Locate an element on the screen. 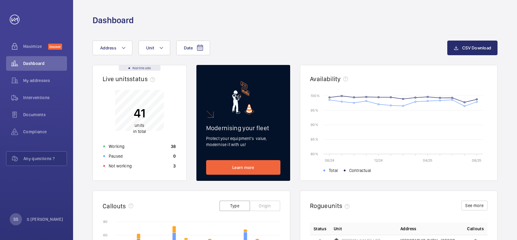 Image resolution: width=517 pixels, height=240 pixels. p: 38 is located at coordinates (173, 146).